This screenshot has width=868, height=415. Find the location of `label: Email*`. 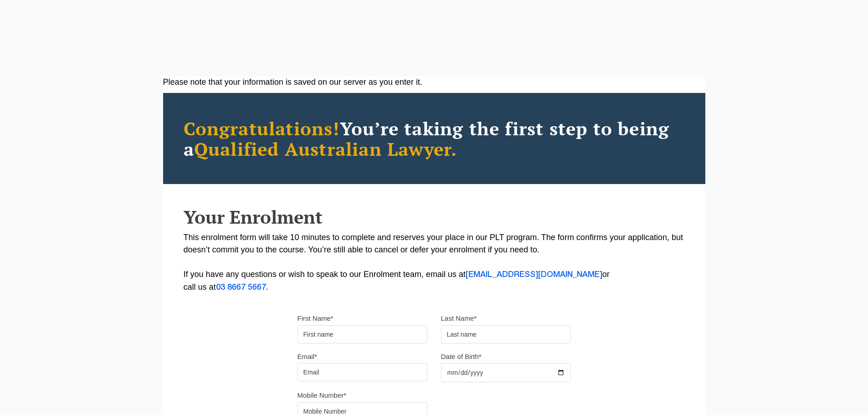

label: Email* is located at coordinates (307, 357).